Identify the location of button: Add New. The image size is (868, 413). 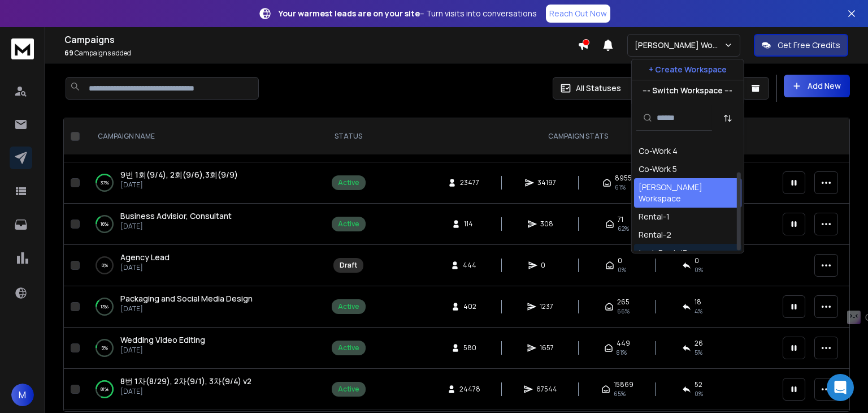
(817, 86).